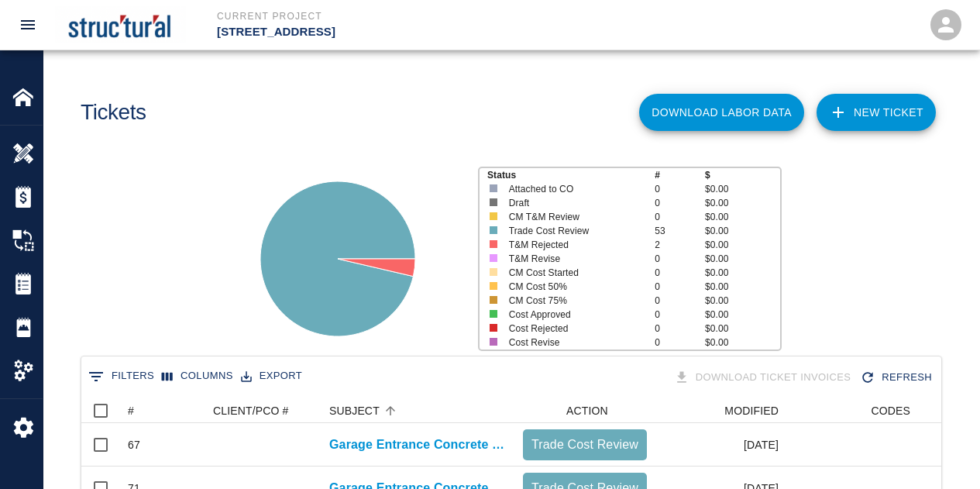 The height and width of the screenshot is (489, 980). What do you see at coordinates (941, 452) in the screenshot?
I see `div: Chat Widget` at bounding box center [941, 452].